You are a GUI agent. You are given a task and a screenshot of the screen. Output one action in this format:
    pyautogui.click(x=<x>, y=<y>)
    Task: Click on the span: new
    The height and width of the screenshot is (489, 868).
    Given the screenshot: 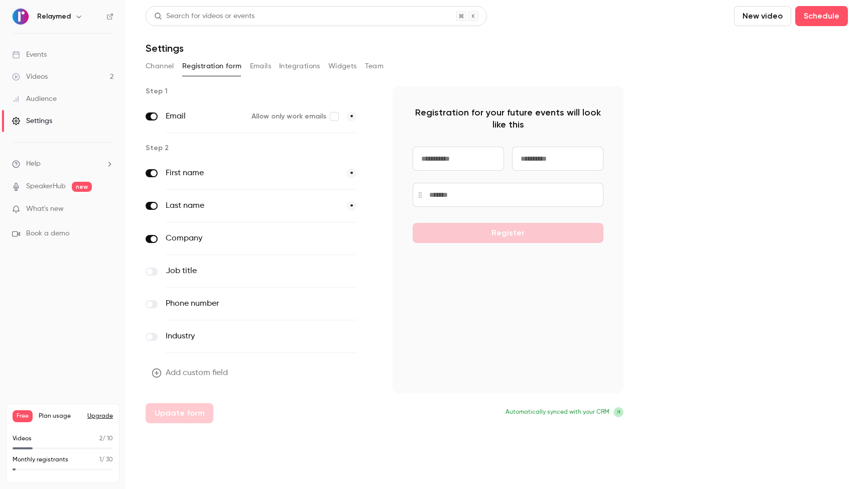 What is the action you would take?
    pyautogui.click(x=82, y=187)
    